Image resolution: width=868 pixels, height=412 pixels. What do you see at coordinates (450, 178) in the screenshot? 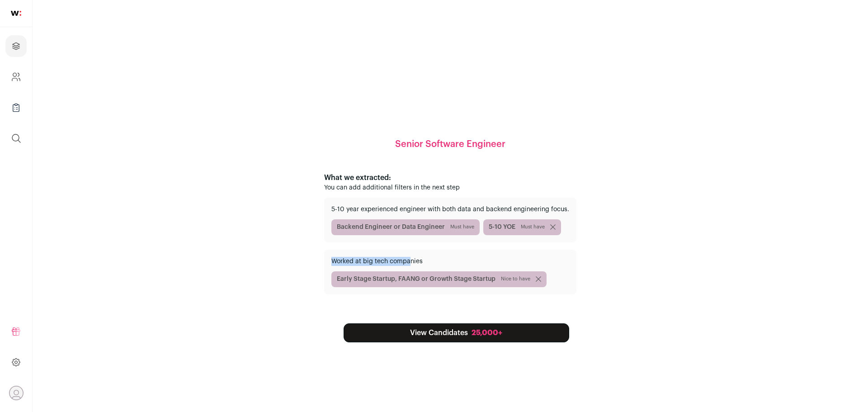
I see `p: What we extracted:` at bounding box center [450, 178].